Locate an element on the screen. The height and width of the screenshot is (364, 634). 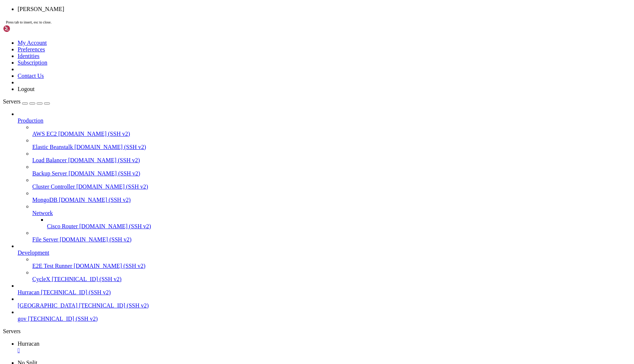
span: AWS EC2 is located at coordinates (44, 134).